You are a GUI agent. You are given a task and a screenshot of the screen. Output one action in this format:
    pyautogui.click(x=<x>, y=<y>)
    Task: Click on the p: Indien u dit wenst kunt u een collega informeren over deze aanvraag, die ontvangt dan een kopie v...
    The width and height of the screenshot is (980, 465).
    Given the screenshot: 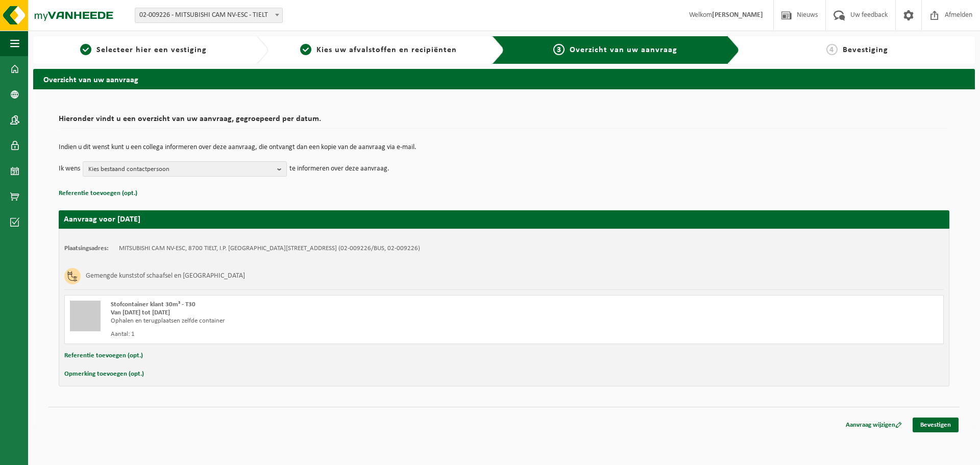 What is the action you would take?
    pyautogui.click(x=504, y=147)
    